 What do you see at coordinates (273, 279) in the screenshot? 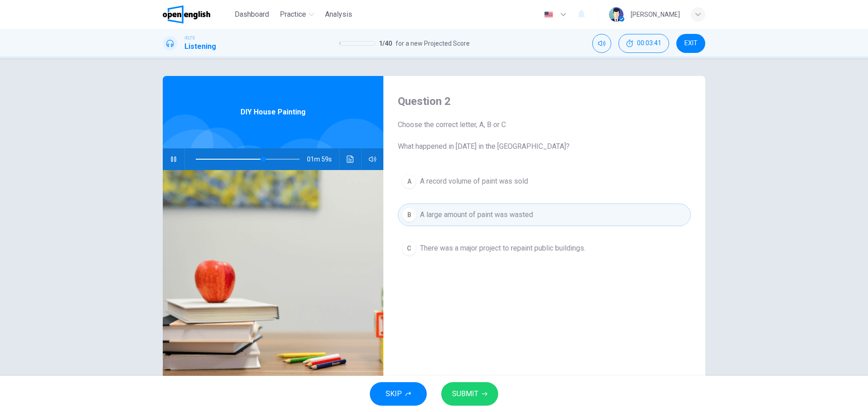
I see `img: DIY House Painting` at bounding box center [273, 279].